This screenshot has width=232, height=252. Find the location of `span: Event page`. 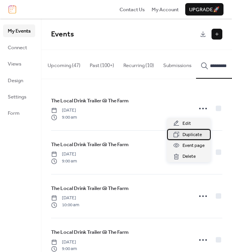

span: Event page is located at coordinates (194, 146).